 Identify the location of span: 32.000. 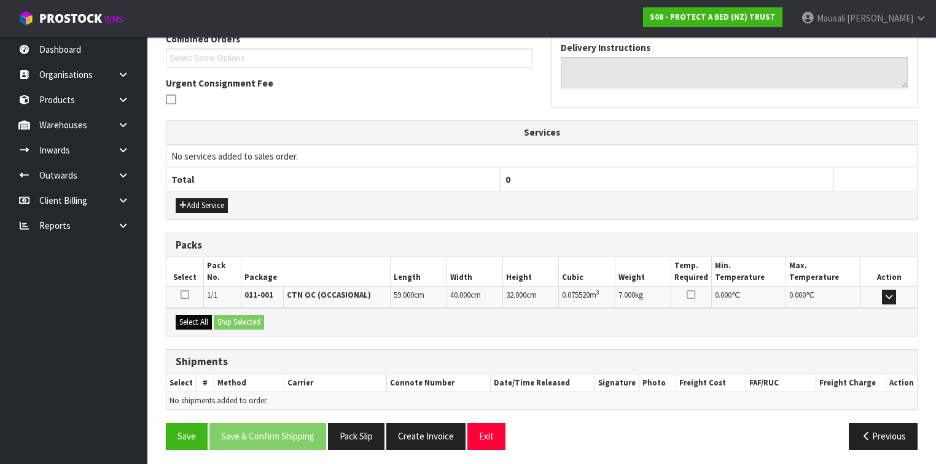
(516, 295).